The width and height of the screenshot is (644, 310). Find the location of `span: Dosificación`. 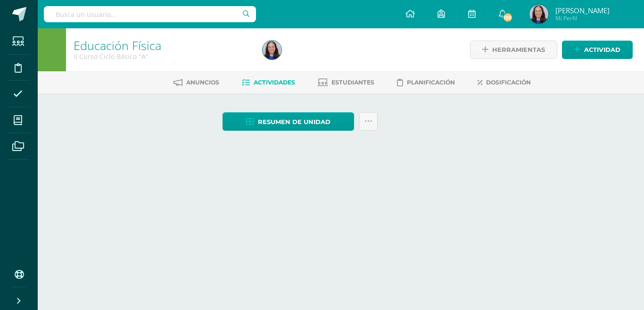

span: Dosificación is located at coordinates (508, 82).